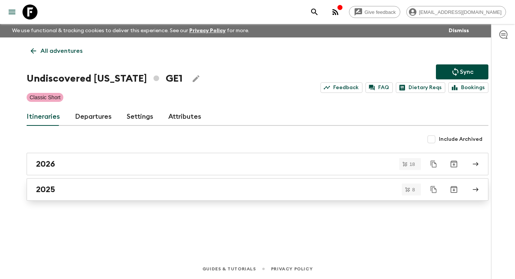  I want to click on p: Sync, so click(466, 72).